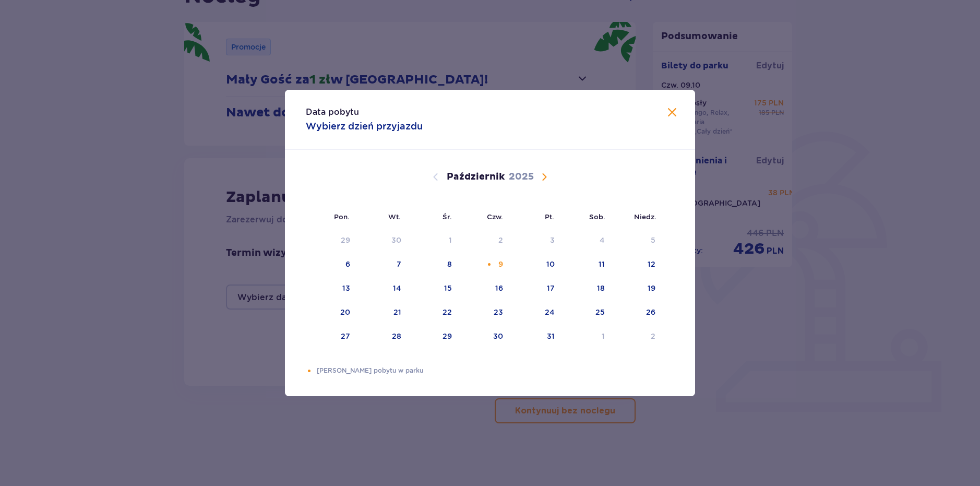 The width and height of the screenshot is (980, 486). Describe the element at coordinates (522, 177) in the screenshot. I see `p: 2025` at that location.